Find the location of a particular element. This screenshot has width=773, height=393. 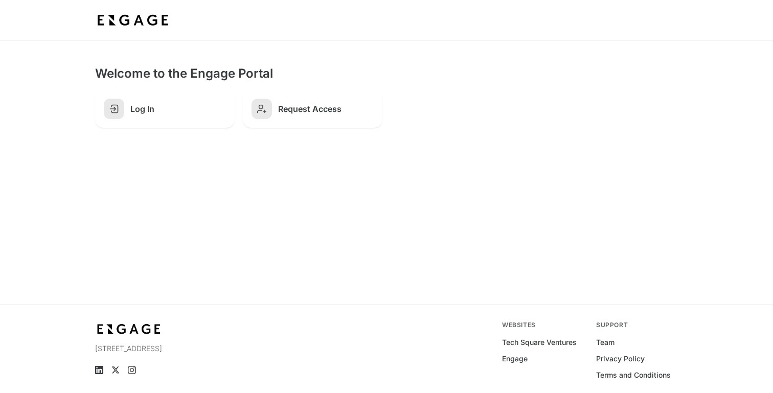

a: Instagram is located at coordinates (132, 370).